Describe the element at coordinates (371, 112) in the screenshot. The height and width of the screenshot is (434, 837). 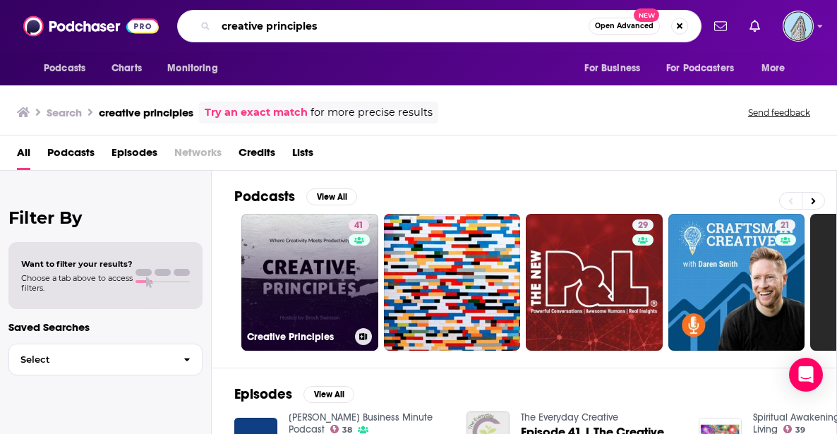
I see `span: for more precise results` at that location.